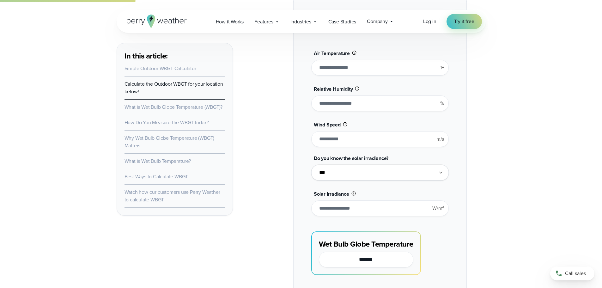 This screenshot has width=602, height=288. What do you see at coordinates (464, 21) in the screenshot?
I see `a: Try it free` at bounding box center [464, 21].